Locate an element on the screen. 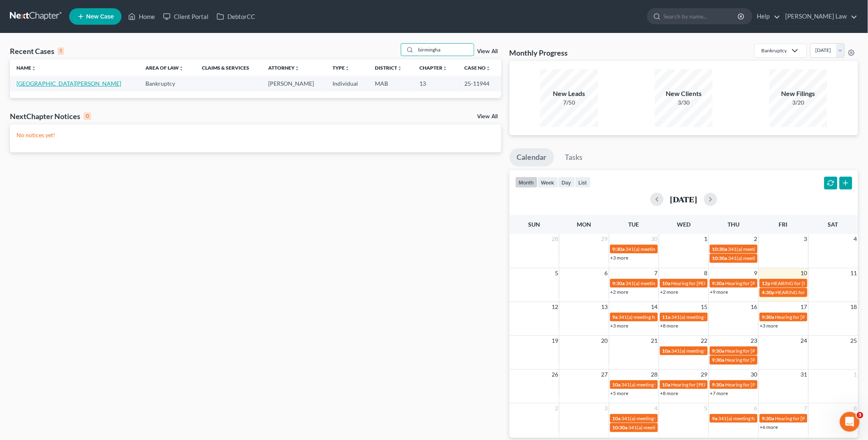  span: 4 is located at coordinates (856, 238).